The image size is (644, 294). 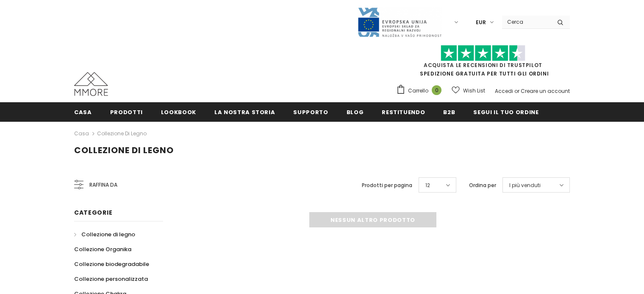 What do you see at coordinates (403, 112) in the screenshot?
I see `span: Restituendo` at bounding box center [403, 112].